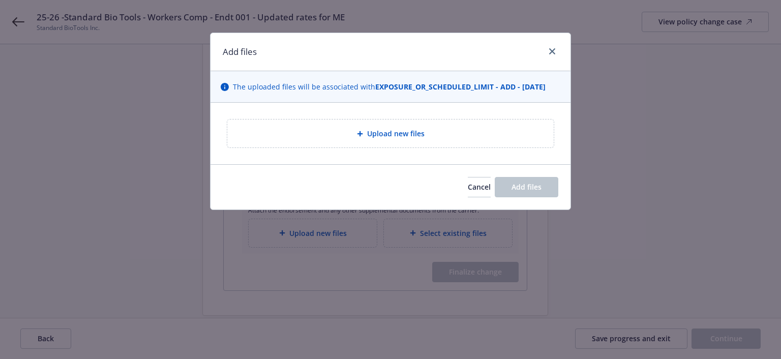 Image resolution: width=781 pixels, height=359 pixels. What do you see at coordinates (240, 52) in the screenshot?
I see `h1: Add files` at bounding box center [240, 52].